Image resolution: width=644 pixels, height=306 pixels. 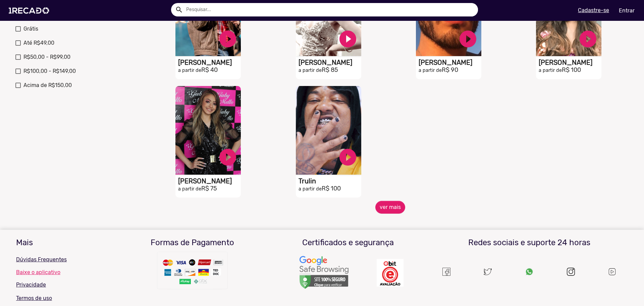 What do you see at coordinates (209, 70) in the screenshot?
I see `h2: R$ 40` at bounding box center [209, 70].